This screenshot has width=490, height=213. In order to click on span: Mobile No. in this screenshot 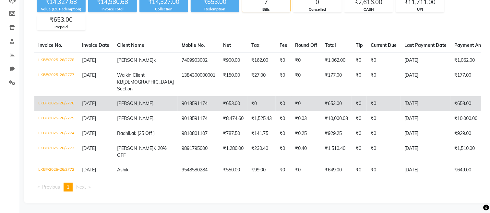, I will do `click(193, 45)`.